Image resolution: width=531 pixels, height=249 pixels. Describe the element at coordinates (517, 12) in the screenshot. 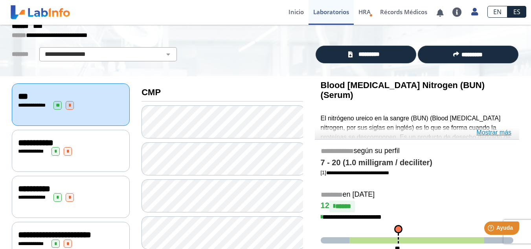

I see `a: ES` at that location.